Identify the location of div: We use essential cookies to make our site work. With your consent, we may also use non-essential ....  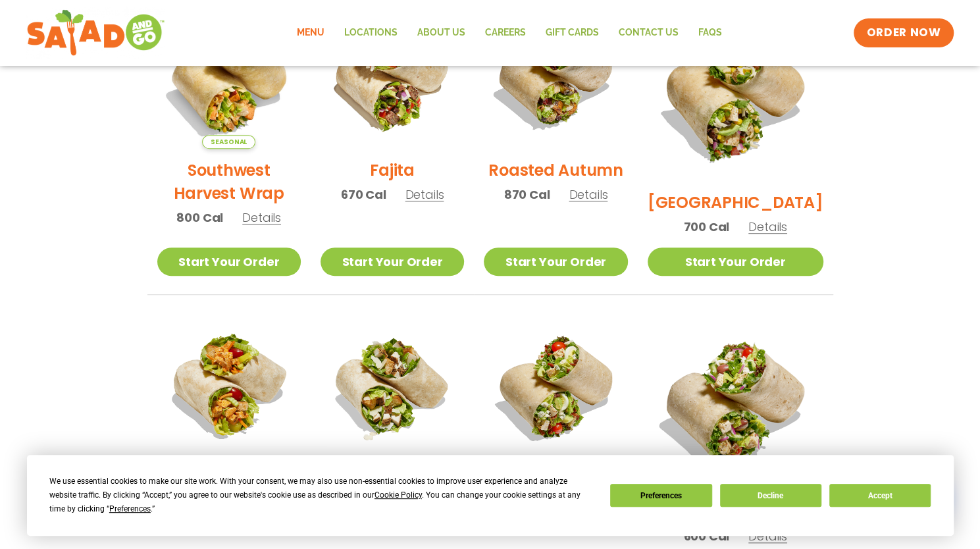
(322, 496).